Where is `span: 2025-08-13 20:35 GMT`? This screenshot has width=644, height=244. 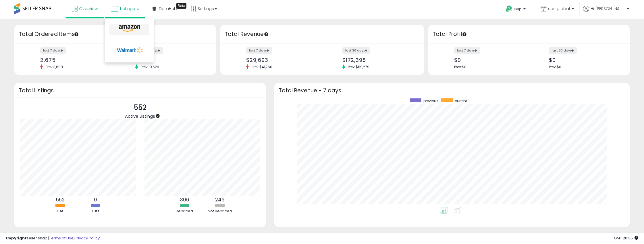 span: 2025-08-13 20:35 GMT is located at coordinates (626, 238).